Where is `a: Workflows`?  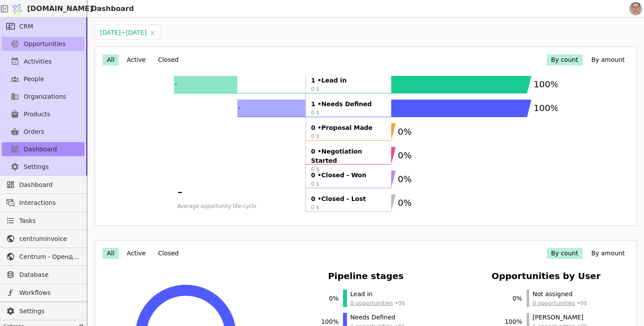 a: Workflows is located at coordinates (43, 293).